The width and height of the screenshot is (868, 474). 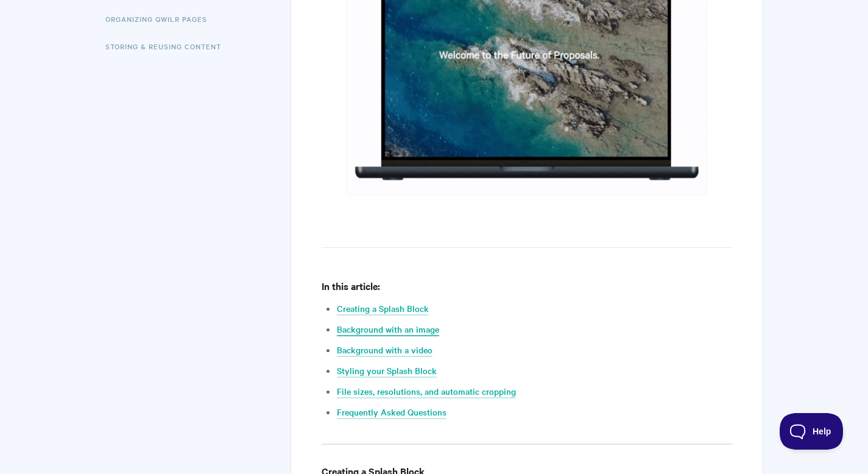 What do you see at coordinates (167, 46) in the screenshot?
I see `a: Storing & Reusing Content` at bounding box center [167, 46].